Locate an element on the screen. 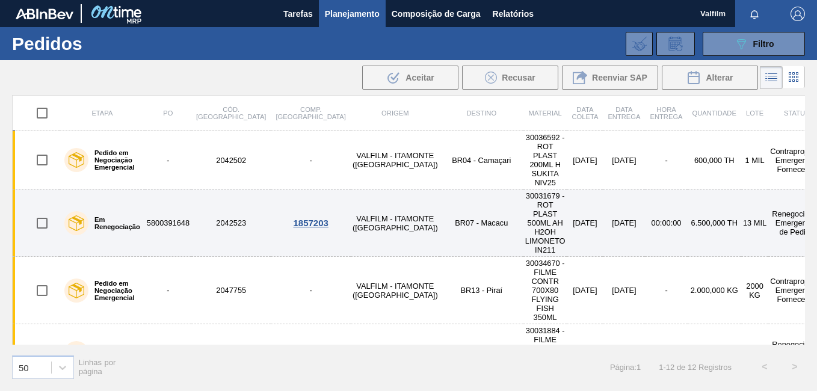  div: Visão em Lista is located at coordinates (771, 78).